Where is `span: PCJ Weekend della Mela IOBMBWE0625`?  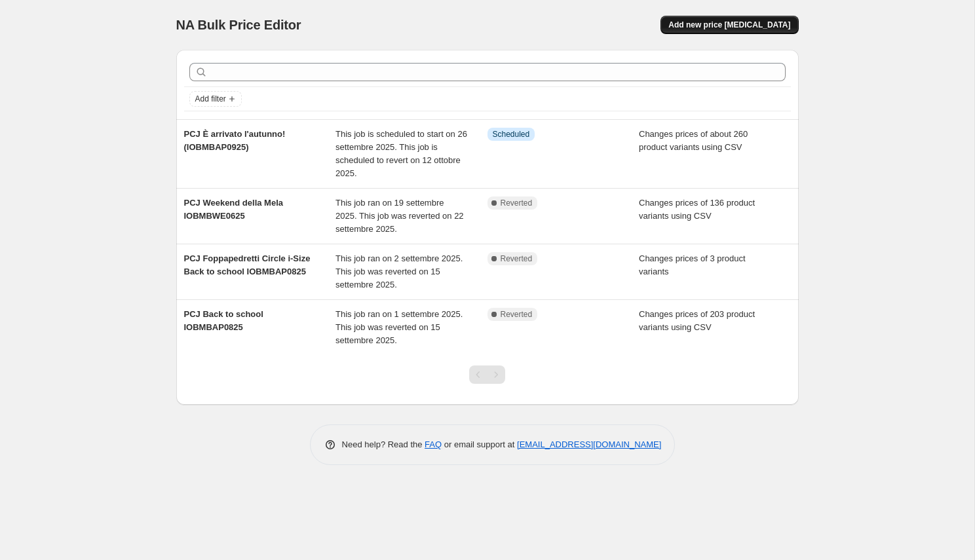 span: PCJ Weekend della Mela IOBMBWE0625 is located at coordinates (234, 209).